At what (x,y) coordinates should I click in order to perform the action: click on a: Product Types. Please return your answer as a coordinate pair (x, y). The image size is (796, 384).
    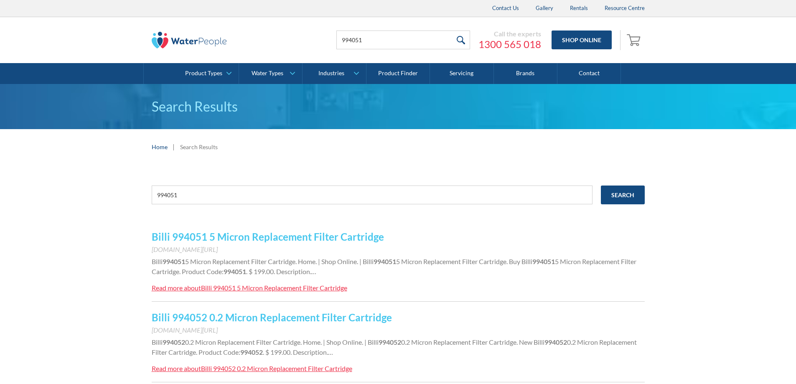
    Looking at the image, I should click on (207, 74).